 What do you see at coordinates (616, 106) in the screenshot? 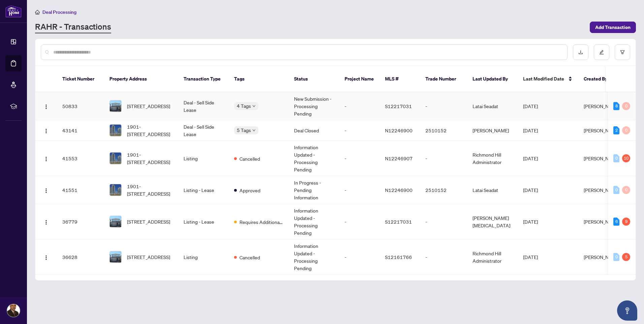
I see `div: 8` at bounding box center [616, 106].